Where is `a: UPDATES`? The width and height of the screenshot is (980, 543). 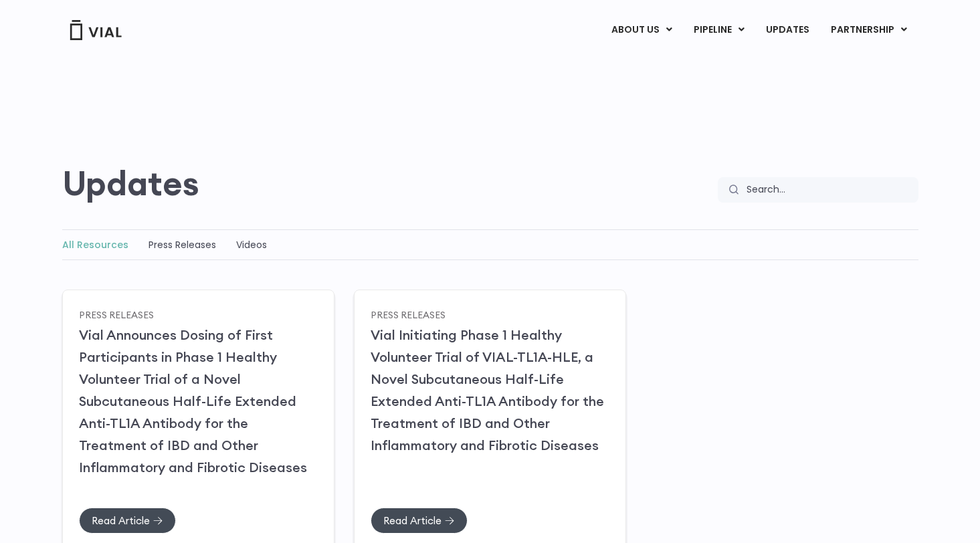 a: UPDATES is located at coordinates (787, 30).